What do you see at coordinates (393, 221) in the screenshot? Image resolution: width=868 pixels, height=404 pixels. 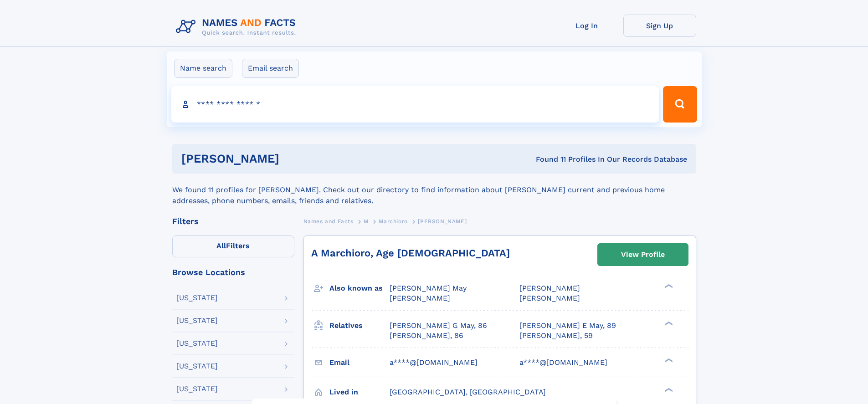 I see `a: Marchioro` at bounding box center [393, 221].